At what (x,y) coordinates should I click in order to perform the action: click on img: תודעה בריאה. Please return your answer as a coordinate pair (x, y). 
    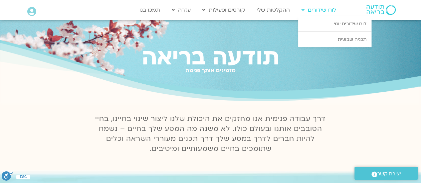
    Looking at the image, I should click on (381, 10).